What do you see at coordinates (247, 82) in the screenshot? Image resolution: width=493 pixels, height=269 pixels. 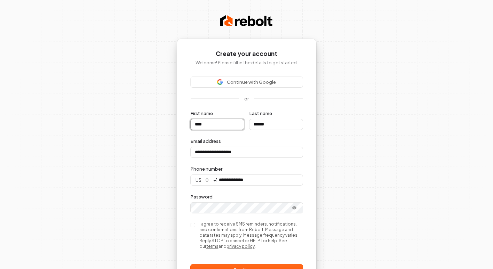 I see `button: Sign in with GoogleContinue with Google` at bounding box center [247, 82].